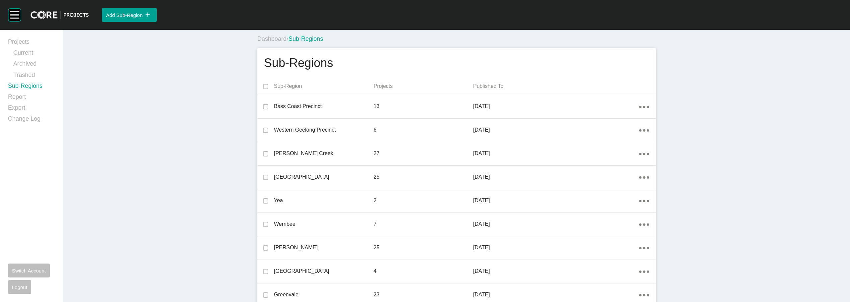  Describe the element at coordinates (423, 107) in the screenshot. I see `p: 13` at that location.